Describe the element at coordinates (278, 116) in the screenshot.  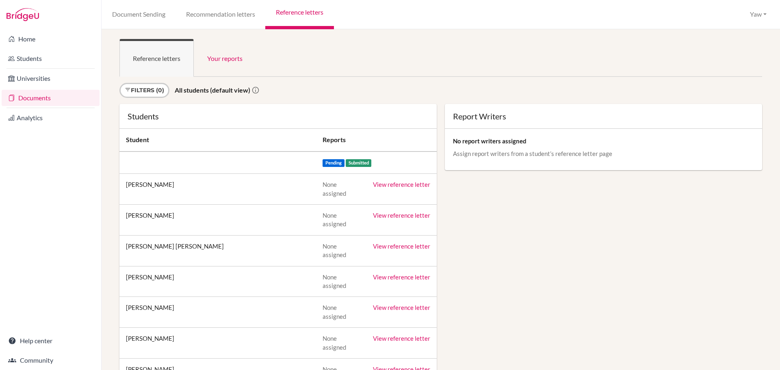
I see `div: Students` at that location.